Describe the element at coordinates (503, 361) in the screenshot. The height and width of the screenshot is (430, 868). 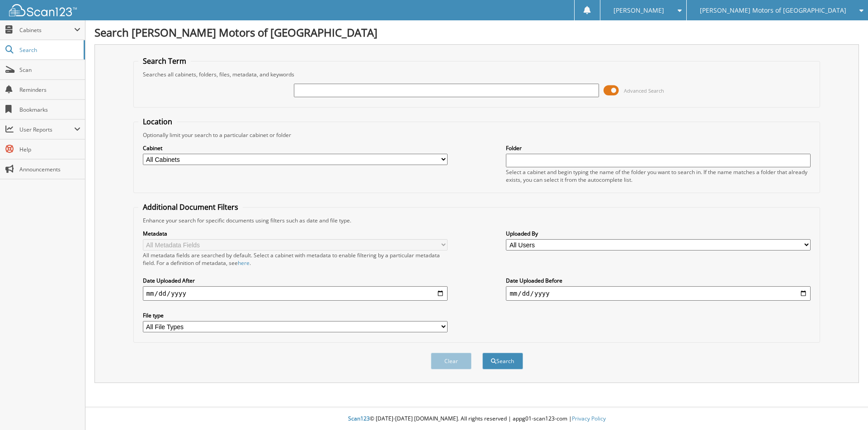
I see `button: Search` at that location.